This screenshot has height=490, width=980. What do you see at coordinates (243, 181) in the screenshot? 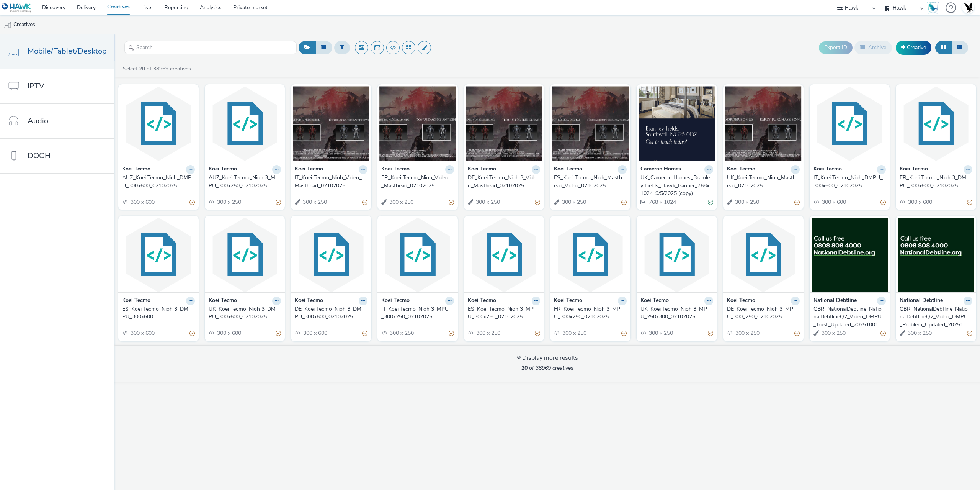
I see `div: AUZ_Koei Tecmo_Nioh 3_MPU_300x250_02102025` at bounding box center [243, 181].